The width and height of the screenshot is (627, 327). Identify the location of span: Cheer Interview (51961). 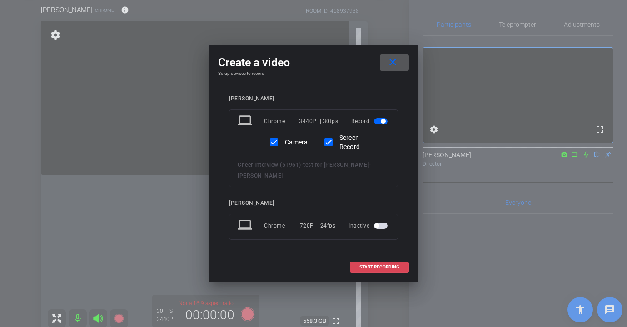
(269, 165).